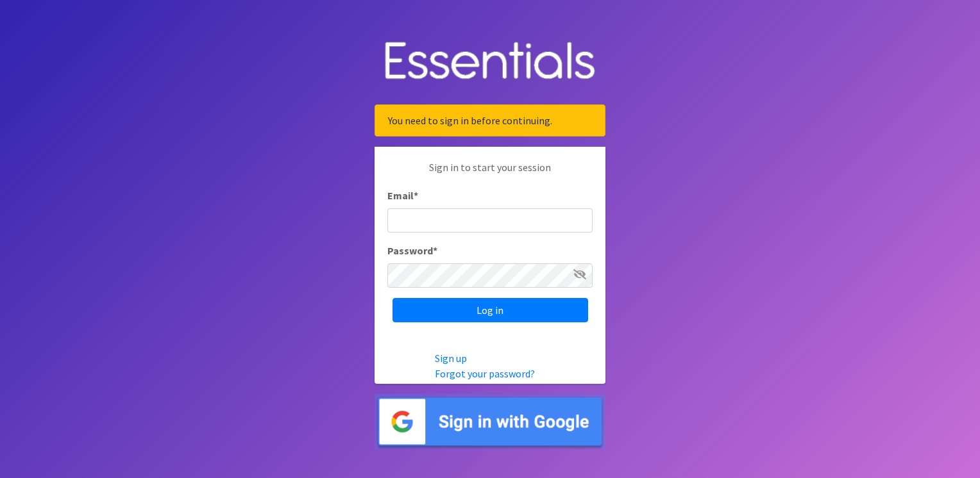 Image resolution: width=980 pixels, height=478 pixels. What do you see at coordinates (490, 174) in the screenshot?
I see `p: Sign in to start your session` at bounding box center [490, 174].